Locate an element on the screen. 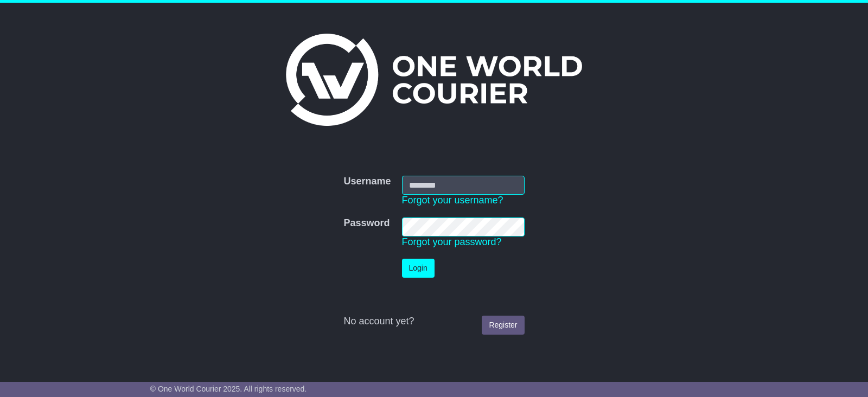 This screenshot has height=397, width=868. label: Password is located at coordinates (366, 224).